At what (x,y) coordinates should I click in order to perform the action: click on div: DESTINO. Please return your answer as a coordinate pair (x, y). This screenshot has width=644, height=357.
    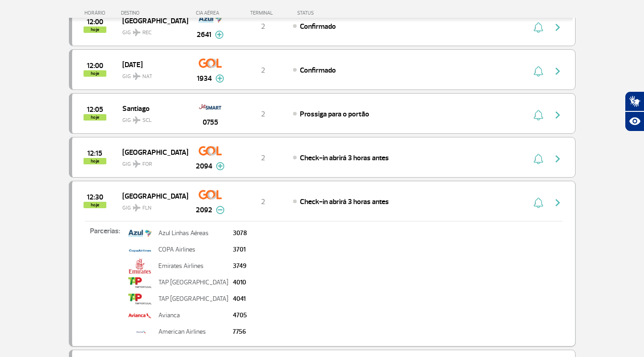
    Looking at the image, I should click on (154, 12).